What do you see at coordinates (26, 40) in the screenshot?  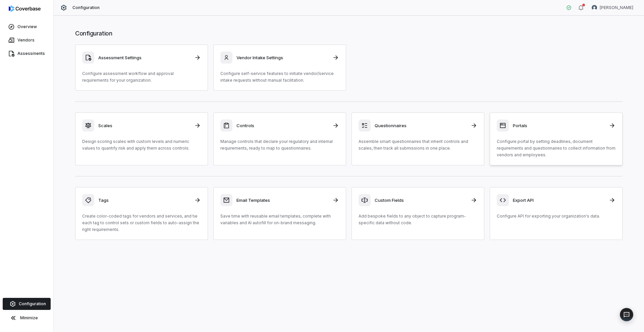 I see `span: Vendors` at bounding box center [26, 40].